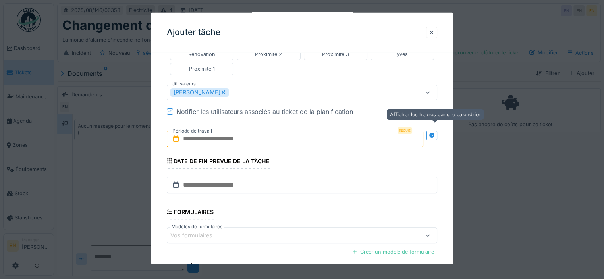 Image resolution: width=604 pixels, height=279 pixels. Describe the element at coordinates (192, 131) in the screenshot. I see `label: Période de travail` at that location.